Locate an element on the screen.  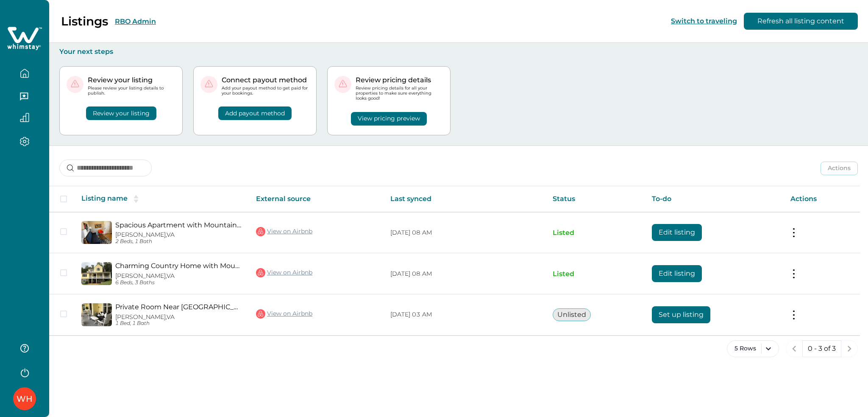
p: Review pricing details for all your properties to make sure everything looks good! is located at coordinates (399, 93).